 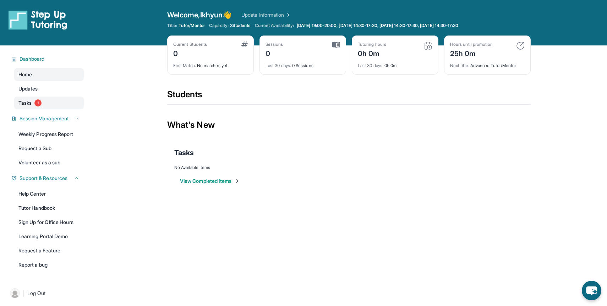 I want to click on a: Help Center, so click(x=49, y=194).